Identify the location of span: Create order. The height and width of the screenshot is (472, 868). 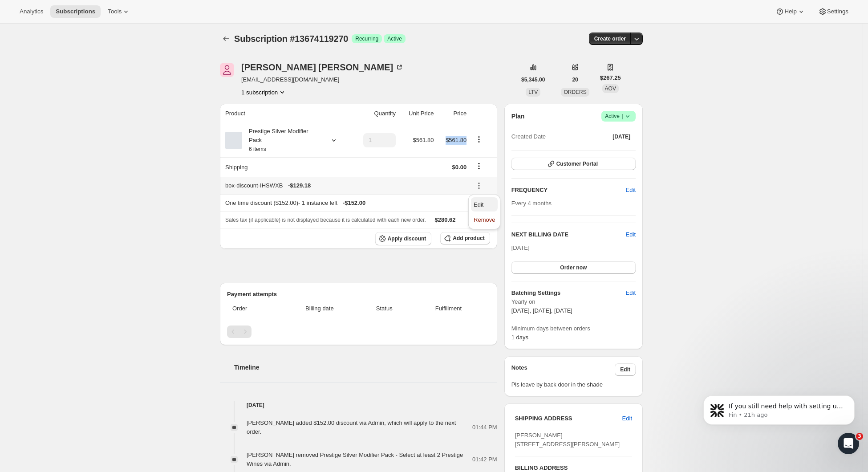
(610, 39).